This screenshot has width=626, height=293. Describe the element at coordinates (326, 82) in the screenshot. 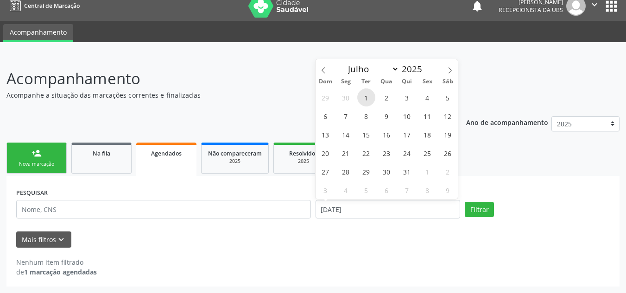

I see `span: Dom` at that location.